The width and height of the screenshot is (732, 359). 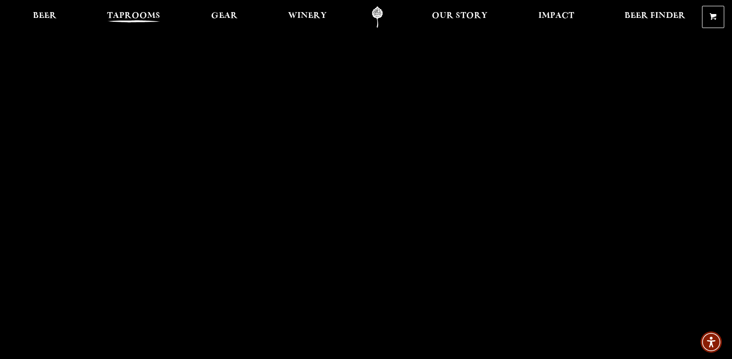 I want to click on a: Taprooms, so click(x=134, y=17).